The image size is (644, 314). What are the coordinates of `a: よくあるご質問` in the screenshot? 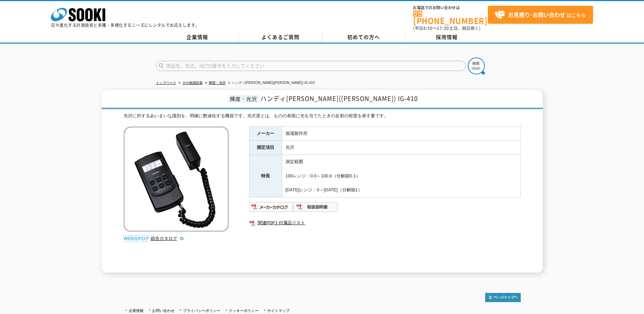 It's located at (281, 37).